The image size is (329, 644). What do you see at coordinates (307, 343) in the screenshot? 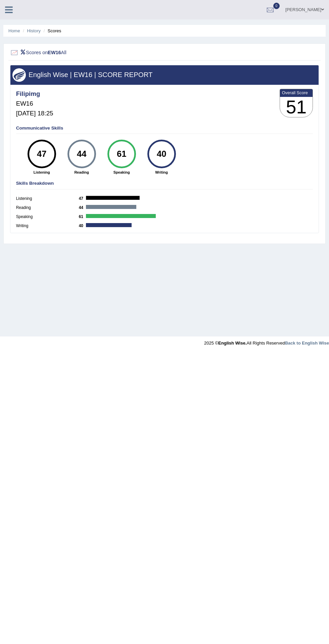
I see `strong: Back to English Wise` at bounding box center [307, 343].